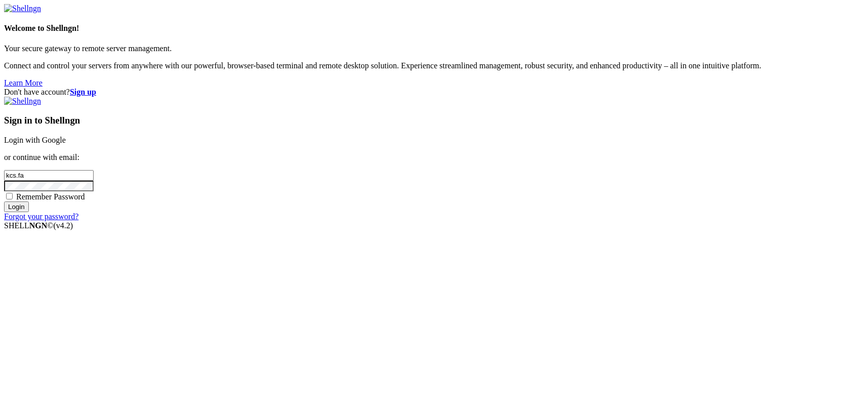  I want to click on a: Sign up, so click(83, 92).